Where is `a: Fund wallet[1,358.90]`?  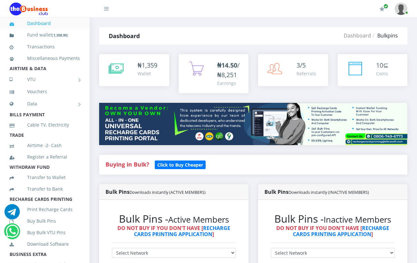
a: Fund wallet[1,358.90] is located at coordinates (45, 35).